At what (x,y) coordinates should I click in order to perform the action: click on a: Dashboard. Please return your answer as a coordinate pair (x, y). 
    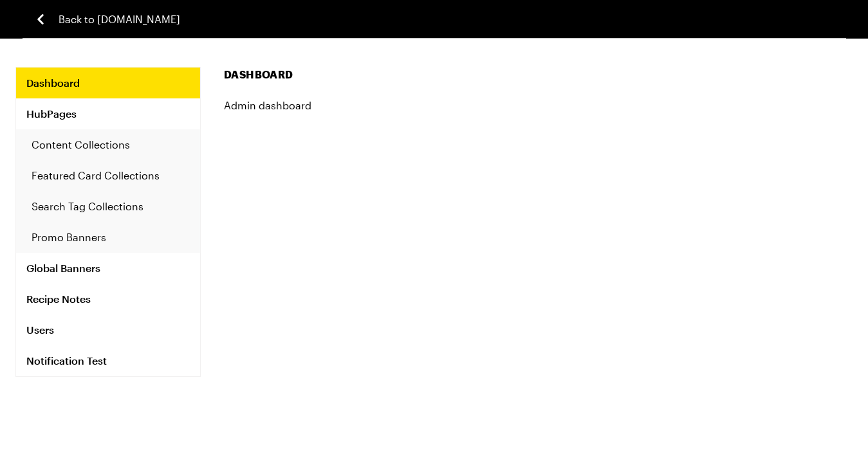
    Looking at the image, I should click on (108, 83).